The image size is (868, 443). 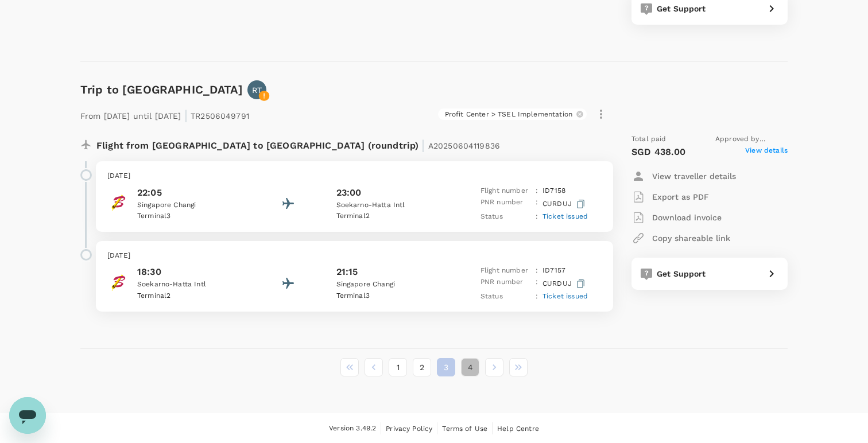 I want to click on p: RT, so click(x=257, y=90).